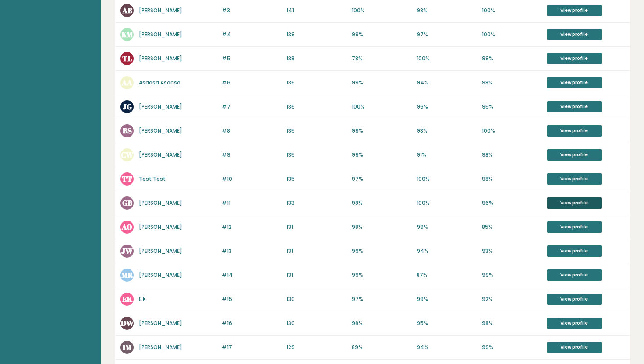  Describe the element at coordinates (252, 131) in the screenshot. I see `p: #8` at that location.